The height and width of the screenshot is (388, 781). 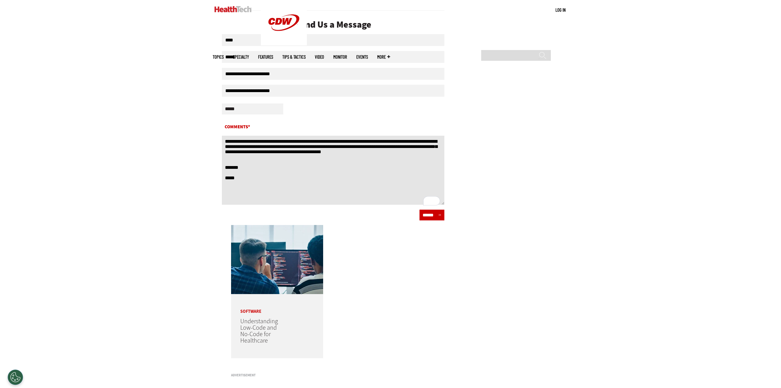 I want to click on a: Tips & Tactics, so click(x=294, y=57).